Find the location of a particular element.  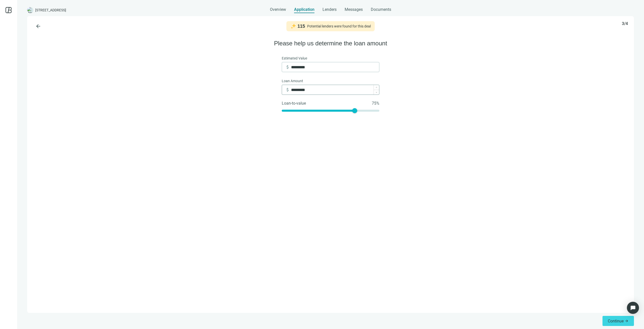

span: arrow_back is located at coordinates (38, 26).